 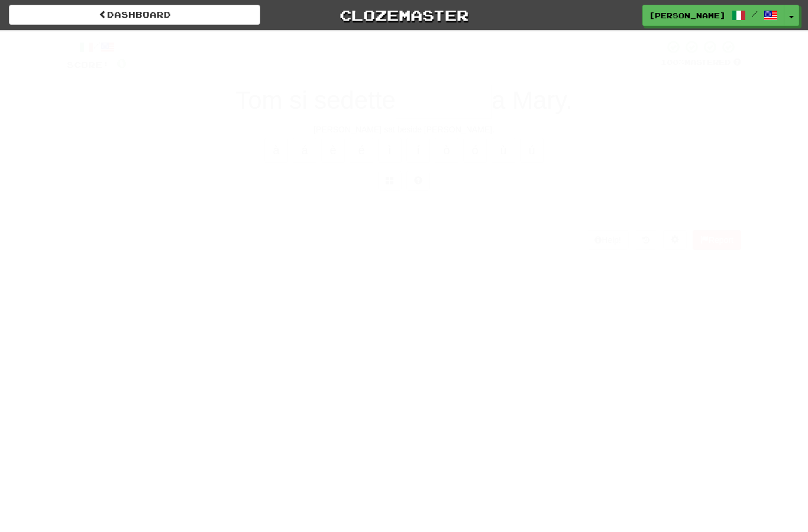 What do you see at coordinates (333, 150) in the screenshot?
I see `button: è` at bounding box center [333, 150].